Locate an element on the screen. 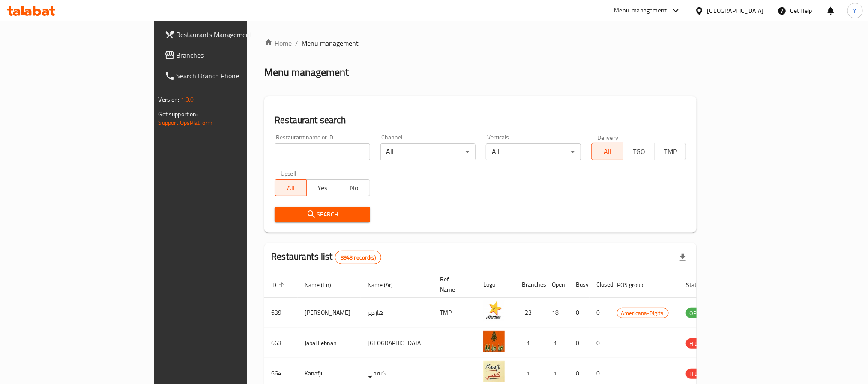 The height and width of the screenshot is (384, 868). span: Yes is located at coordinates (323, 188).